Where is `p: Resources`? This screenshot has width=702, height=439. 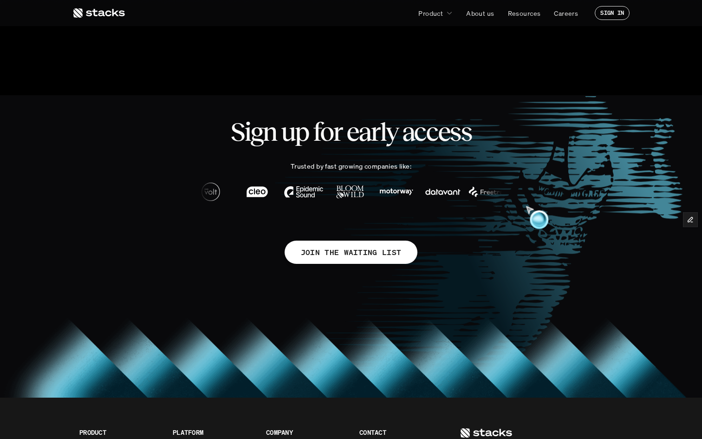 p: Resources is located at coordinates (524, 13).